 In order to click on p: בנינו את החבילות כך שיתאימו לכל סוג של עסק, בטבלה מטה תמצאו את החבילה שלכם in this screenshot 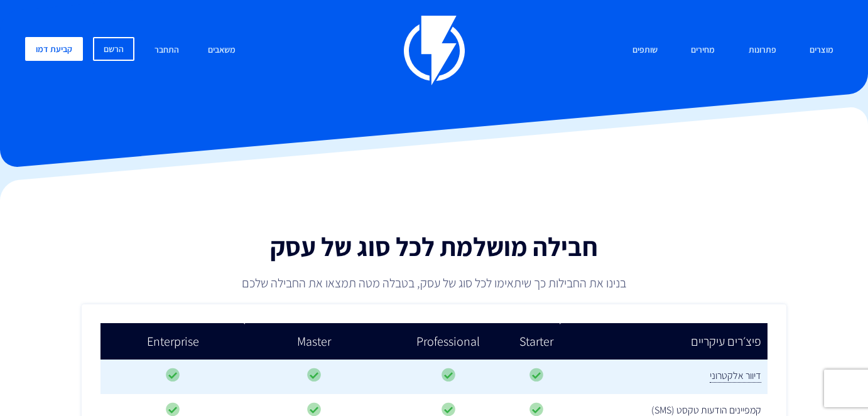, I will do `click(433, 283)`.